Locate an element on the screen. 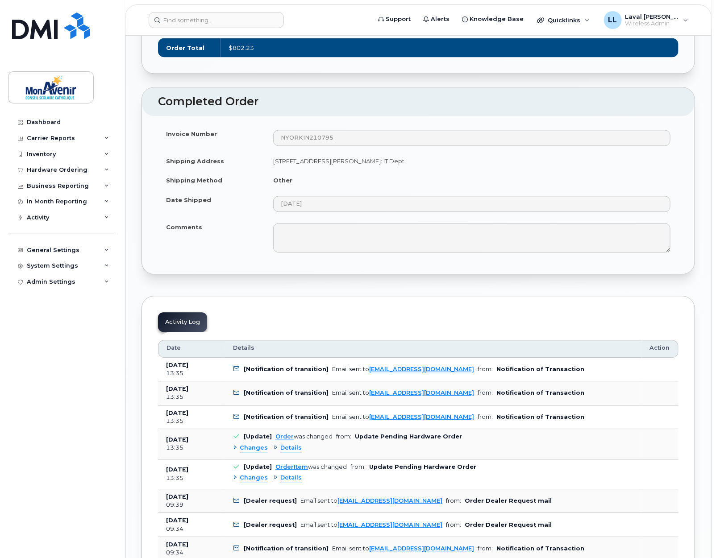  input: Find something... is located at coordinates (216, 20).